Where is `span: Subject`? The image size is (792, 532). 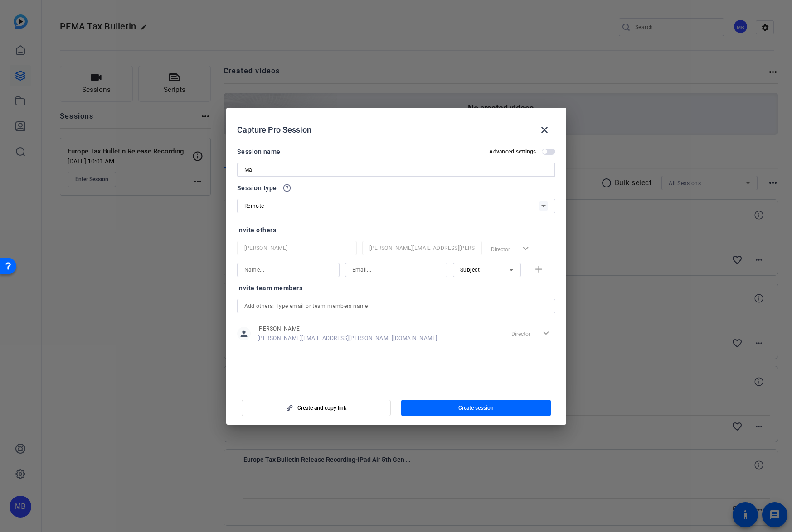
span: Subject is located at coordinates (470, 270).